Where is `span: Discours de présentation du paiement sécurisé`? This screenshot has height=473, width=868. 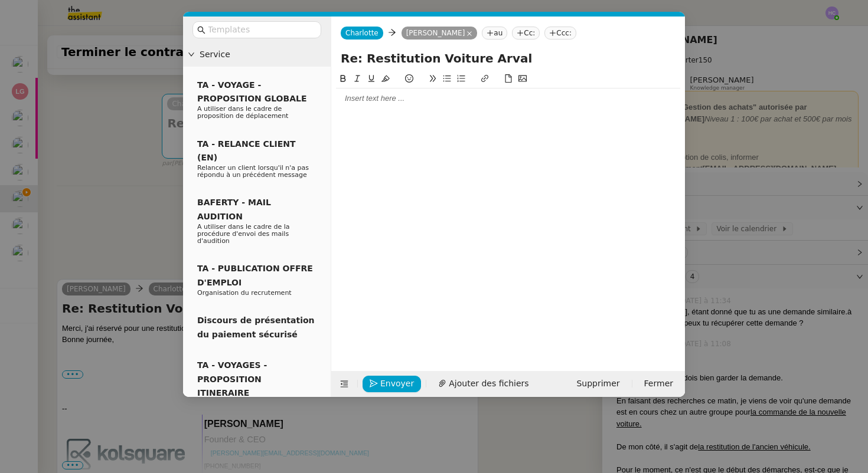
span: Discours de présentation du paiement sécurisé is located at coordinates (256, 327).